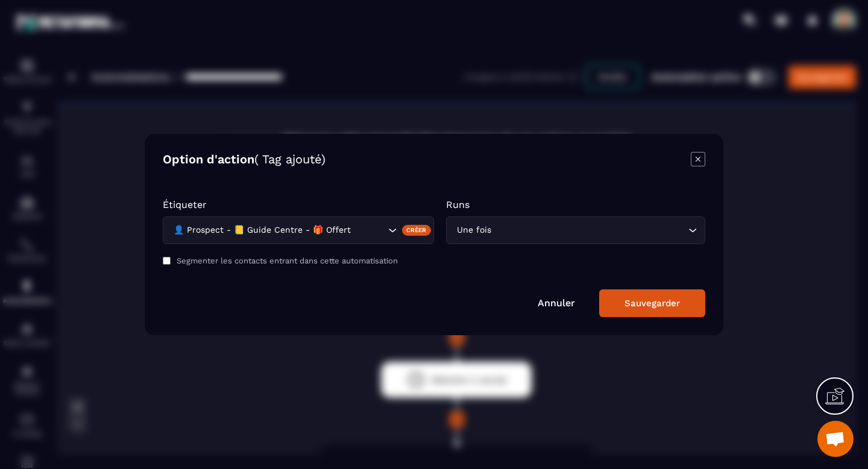 The width and height of the screenshot is (868, 469). Describe the element at coordinates (244, 160) in the screenshot. I see `h4: Option d'action` at that location.